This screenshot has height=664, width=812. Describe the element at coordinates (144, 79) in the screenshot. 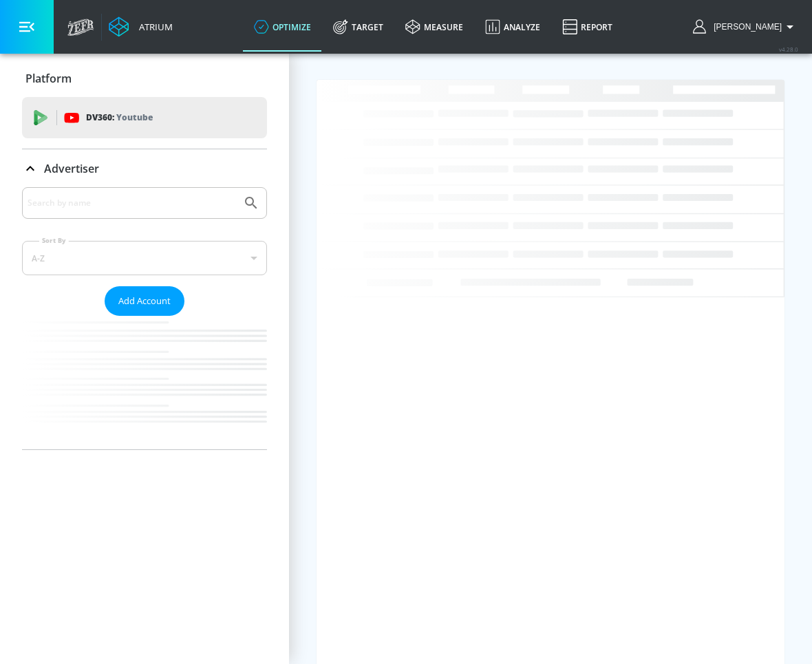

I see `div: Platform` at that location.